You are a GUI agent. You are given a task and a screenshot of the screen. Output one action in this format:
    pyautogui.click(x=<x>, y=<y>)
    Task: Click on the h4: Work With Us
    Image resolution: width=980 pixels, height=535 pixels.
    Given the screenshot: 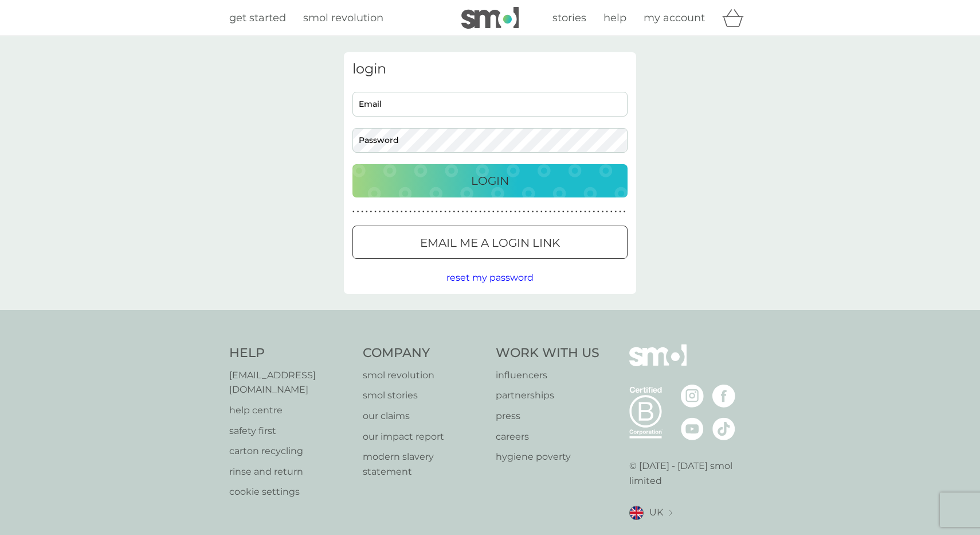 What is the action you would take?
    pyautogui.click(x=548, y=353)
    